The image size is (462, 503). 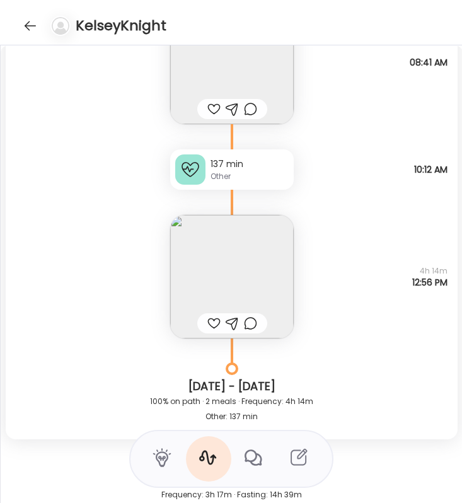 I want to click on img: bg-avatar-default.svg, so click(x=61, y=26).